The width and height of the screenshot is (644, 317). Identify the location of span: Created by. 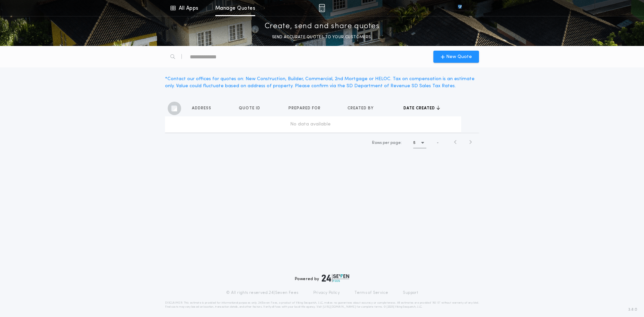
(362, 109).